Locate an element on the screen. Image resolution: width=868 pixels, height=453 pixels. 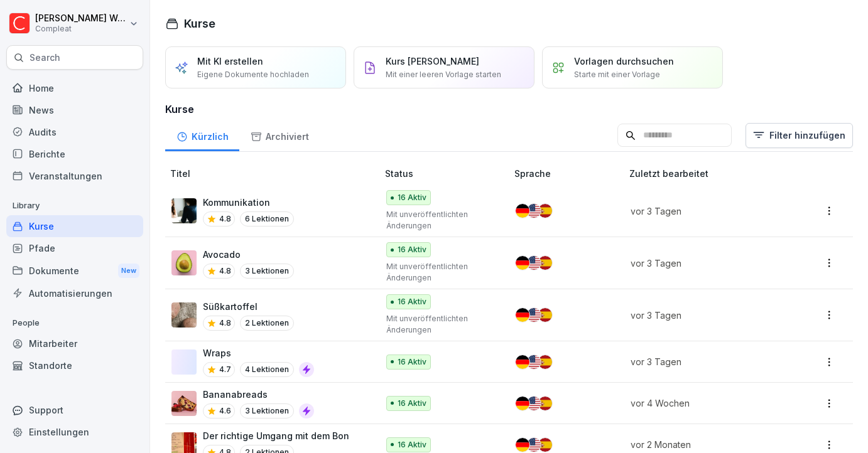
p: Süßkartoffel is located at coordinates (248, 306).